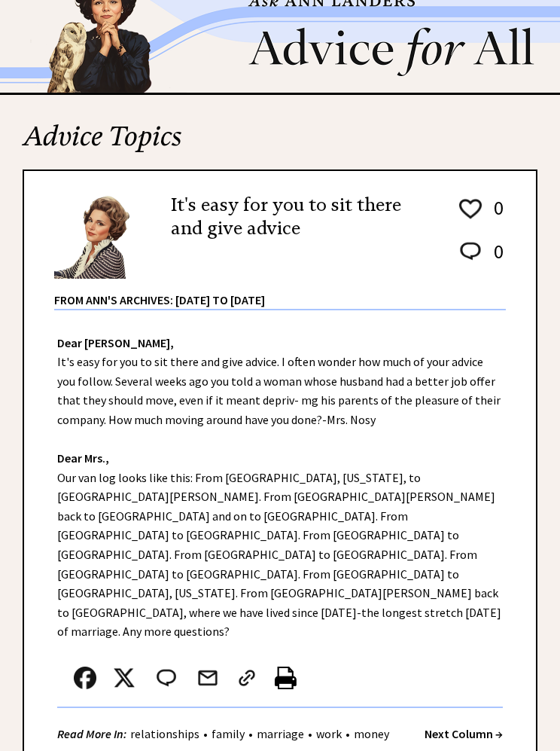 This screenshot has width=560, height=751. What do you see at coordinates (471, 209) in the screenshot?
I see `img: heart_outline%201.png` at bounding box center [471, 209].